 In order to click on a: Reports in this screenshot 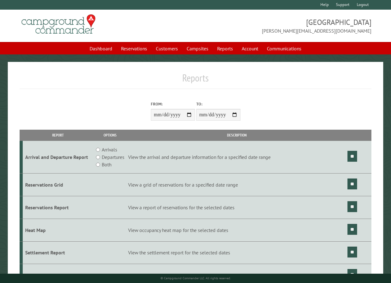, I will do `click(225, 49)`.